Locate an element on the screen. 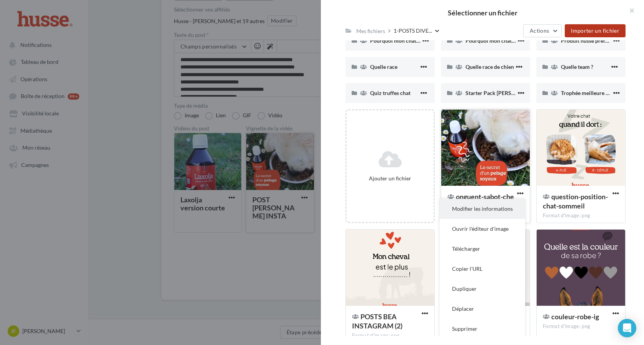 The height and width of the screenshot is (345, 644). span: Quelle race is located at coordinates (383, 67).